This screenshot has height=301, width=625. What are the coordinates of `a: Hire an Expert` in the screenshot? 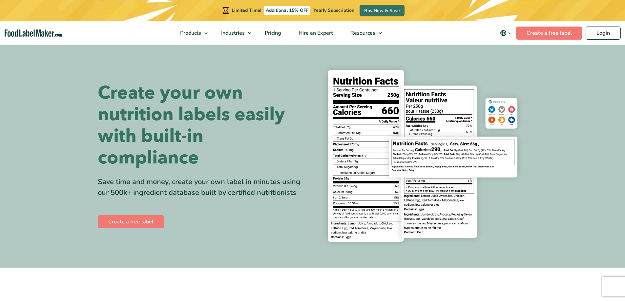 It's located at (315, 33).